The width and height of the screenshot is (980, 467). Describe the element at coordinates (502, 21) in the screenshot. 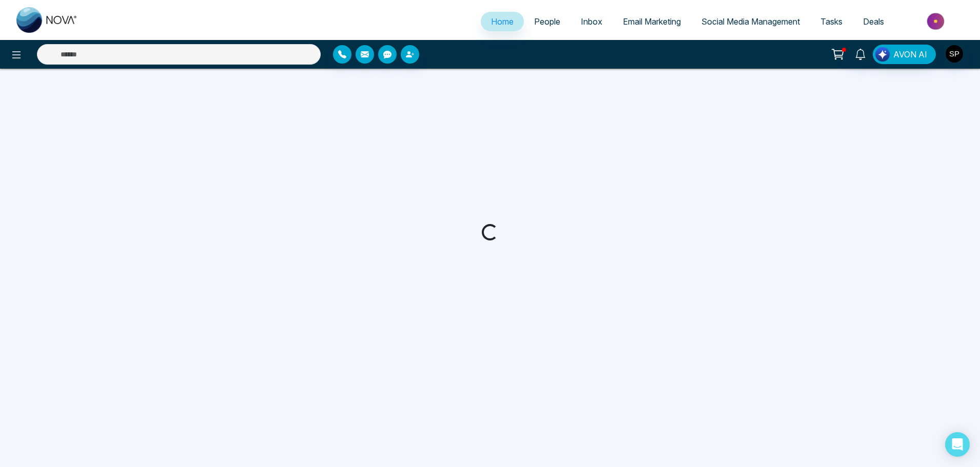

I see `span: Home` at that location.